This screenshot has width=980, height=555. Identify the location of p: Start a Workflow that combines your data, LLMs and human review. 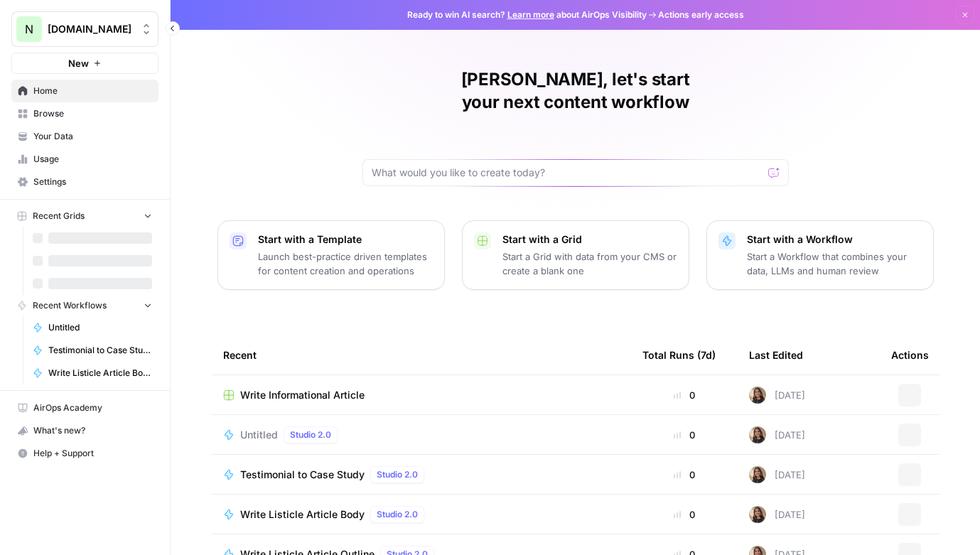
(834, 263).